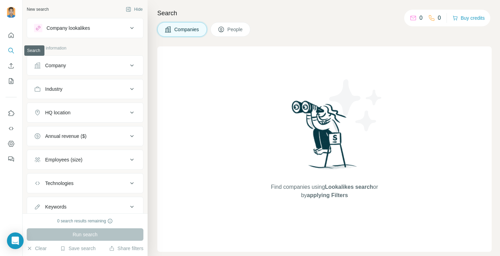 This screenshot has width=500, height=256. Describe the element at coordinates (187, 30) in the screenshot. I see `span: Companies` at that location.